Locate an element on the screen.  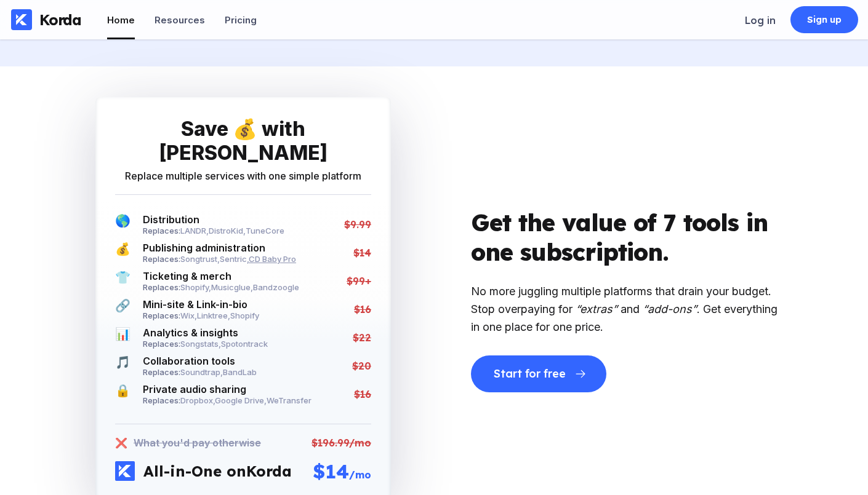
a: TuneCore is located at coordinates (265, 231).